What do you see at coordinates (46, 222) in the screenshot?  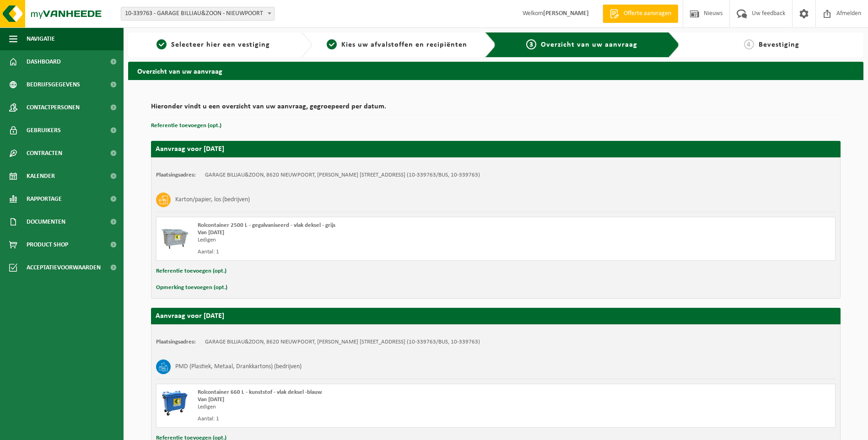 I see `span: Documenten` at bounding box center [46, 222].